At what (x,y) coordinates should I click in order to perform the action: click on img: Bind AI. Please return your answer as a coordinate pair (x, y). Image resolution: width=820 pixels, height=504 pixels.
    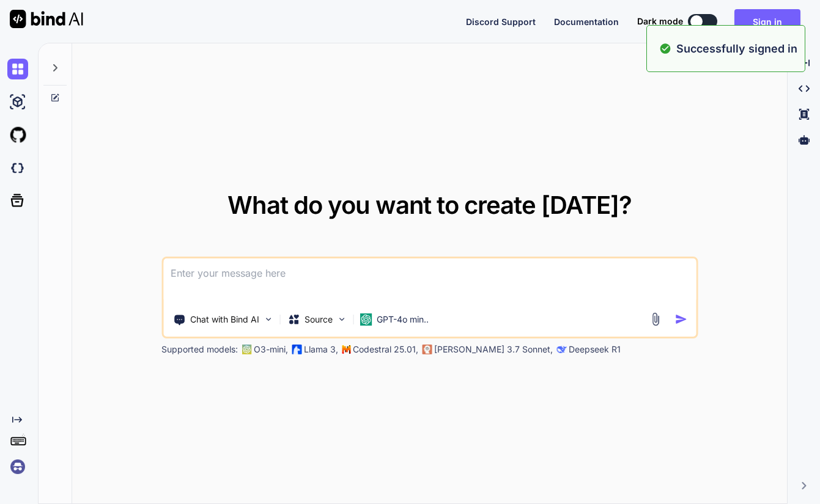
    Looking at the image, I should click on (47, 19).